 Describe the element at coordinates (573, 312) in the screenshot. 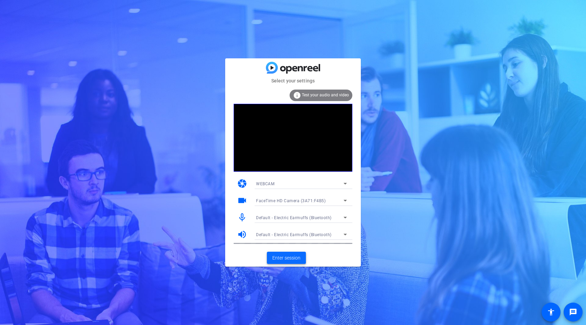

I see `mat-icon: message` at that location.